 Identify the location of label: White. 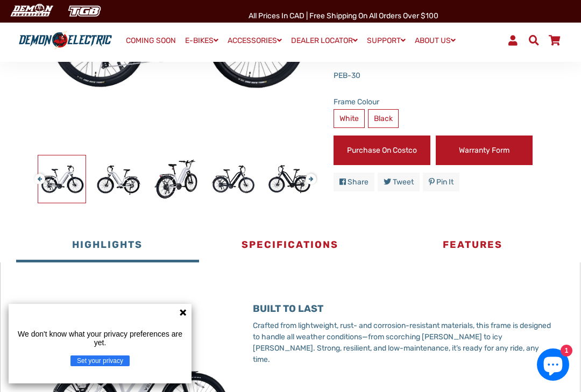
(349, 118).